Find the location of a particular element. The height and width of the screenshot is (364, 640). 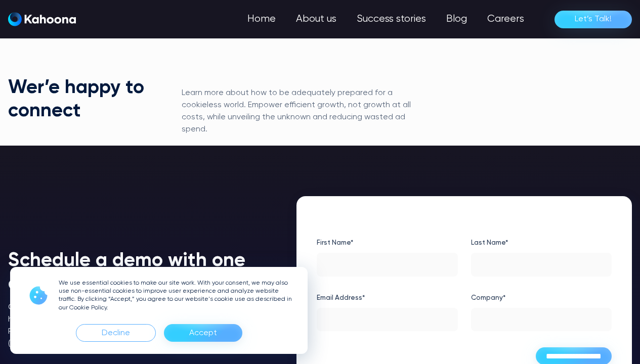

a: About us is located at coordinates (316, 19).